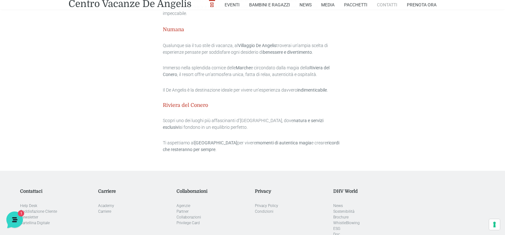  Describe the element at coordinates (135, 191) in the screenshot. I see `h5: Carriere` at that location.